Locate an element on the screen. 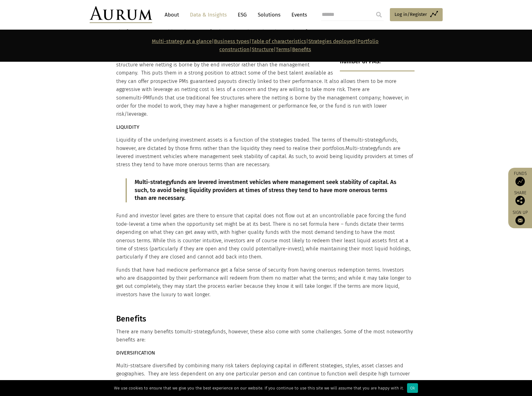 The width and height of the screenshot is (532, 396). a: Strategies deployed is located at coordinates (332, 41).